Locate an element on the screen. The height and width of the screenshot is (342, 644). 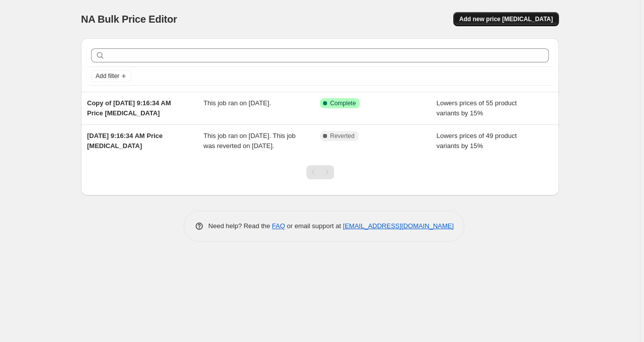
nav: Pagination is located at coordinates (320, 172).